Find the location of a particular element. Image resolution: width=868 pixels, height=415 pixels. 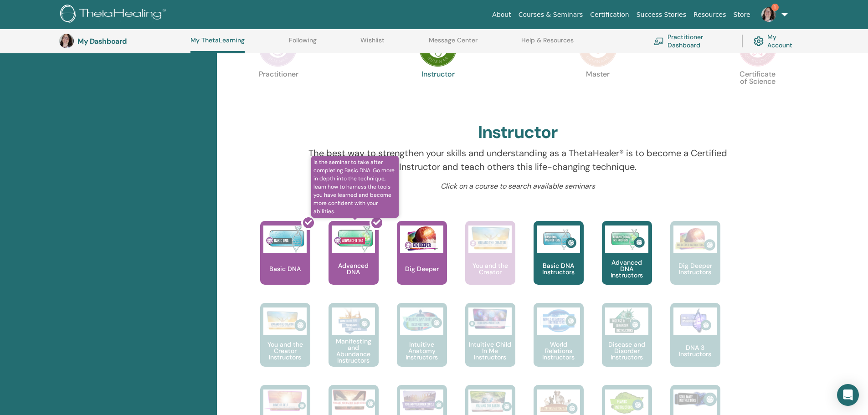

a: Basic DNA Basic DNA is located at coordinates (285, 262).